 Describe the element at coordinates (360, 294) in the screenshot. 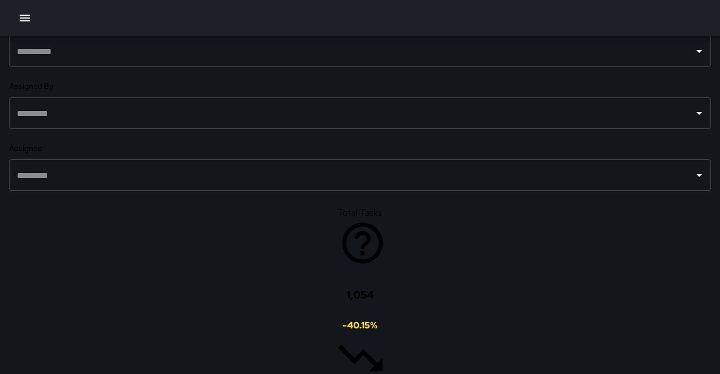

I see `h3: 1,054` at that location.